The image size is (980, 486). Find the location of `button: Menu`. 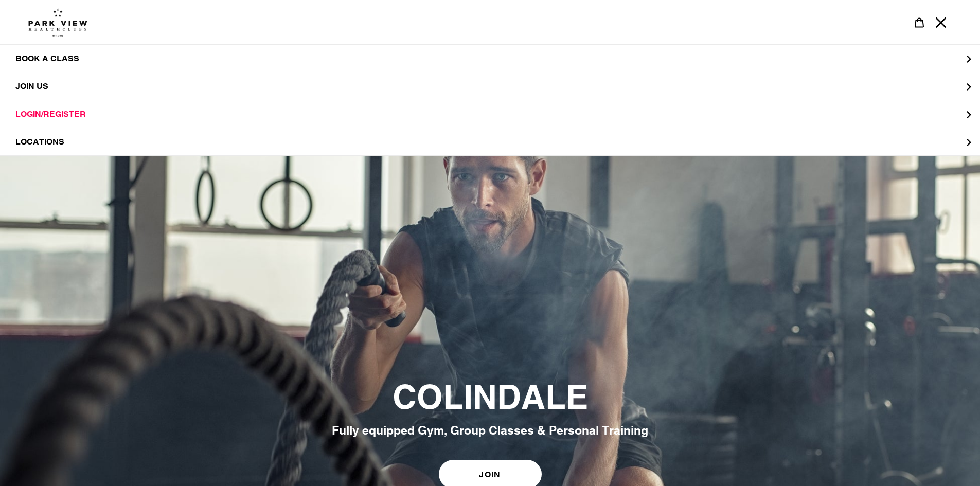

button: Menu is located at coordinates (941, 22).